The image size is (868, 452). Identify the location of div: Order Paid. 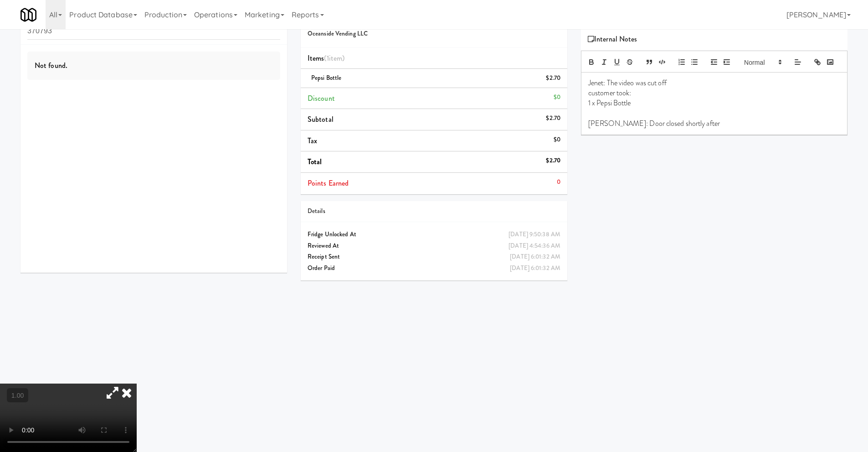
(434, 268).